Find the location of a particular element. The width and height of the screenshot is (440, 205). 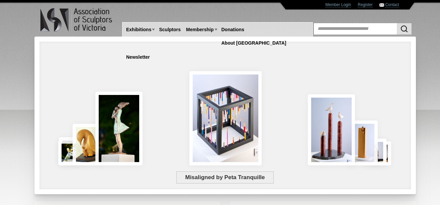

a: Exhibitions is located at coordinates (139, 29).